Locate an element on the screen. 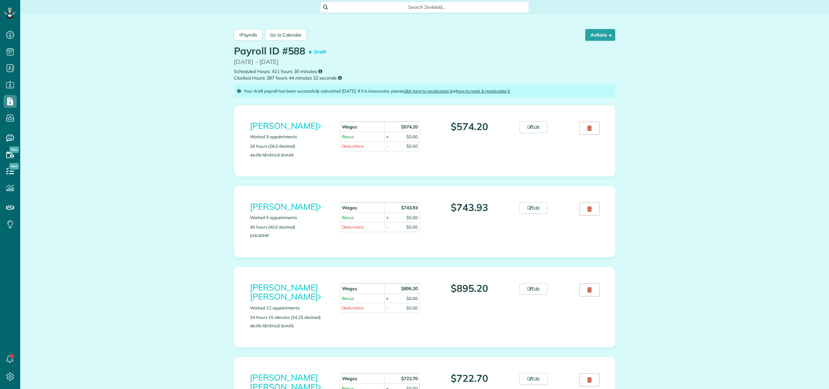 The width and height of the screenshot is (829, 389). strong: $722.70 is located at coordinates (409, 378).